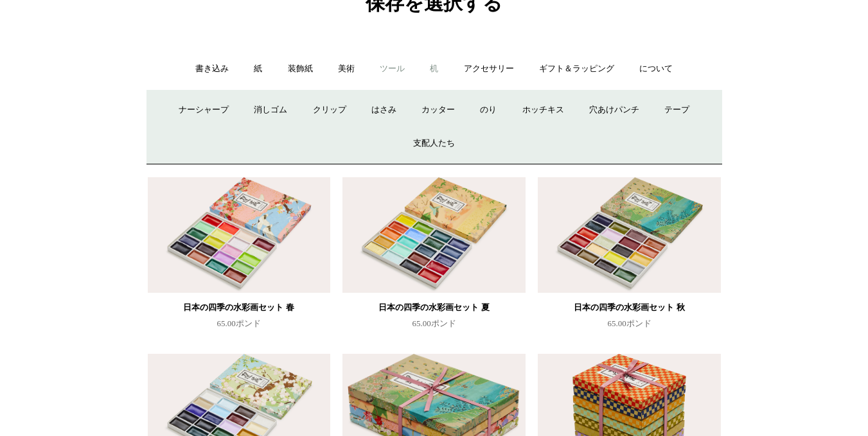 This screenshot has width=868, height=436. I want to click on a: アクセサリー, so click(489, 69).